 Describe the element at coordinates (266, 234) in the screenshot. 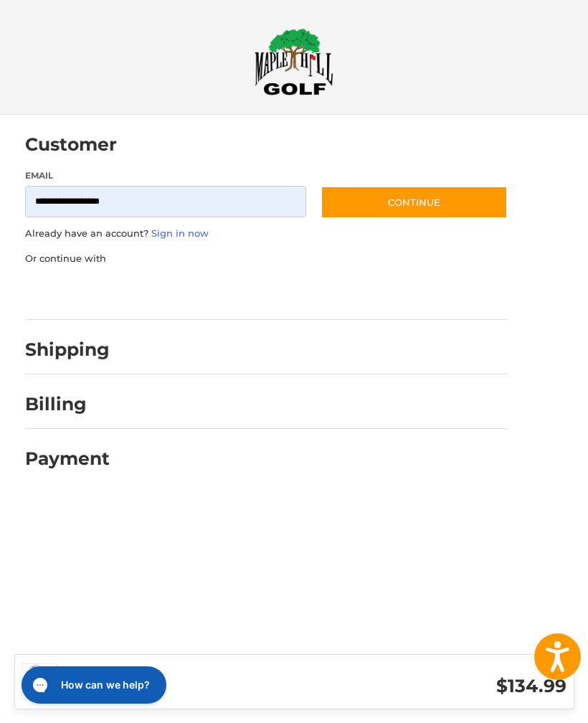

I see `p: Already have an account?` at that location.